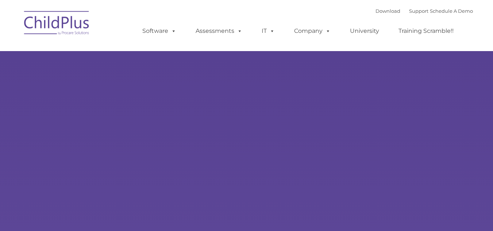  I want to click on a: Assessments, so click(219, 31).